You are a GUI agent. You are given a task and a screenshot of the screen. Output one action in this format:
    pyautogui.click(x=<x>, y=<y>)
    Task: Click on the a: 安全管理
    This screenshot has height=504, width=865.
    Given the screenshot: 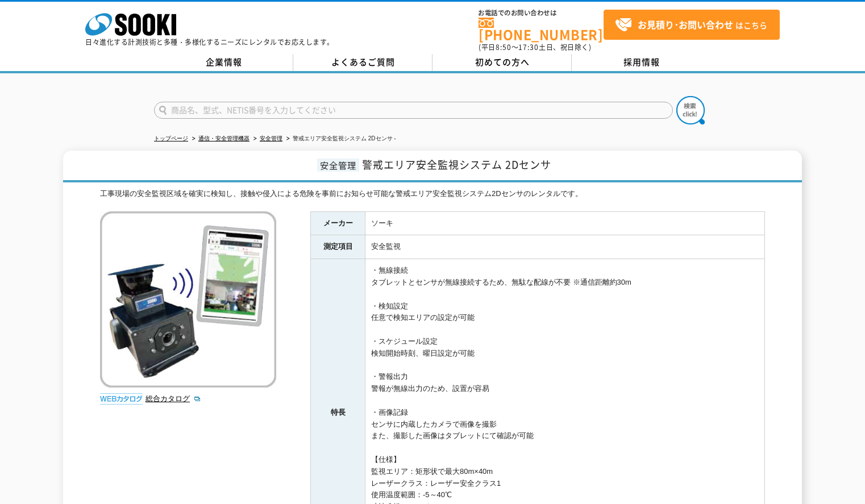 What is the action you would take?
    pyautogui.click(x=271, y=138)
    